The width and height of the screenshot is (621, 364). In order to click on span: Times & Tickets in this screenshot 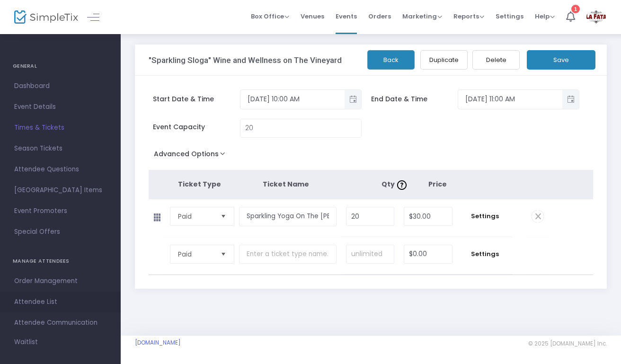, I will do `click(60, 128)`.